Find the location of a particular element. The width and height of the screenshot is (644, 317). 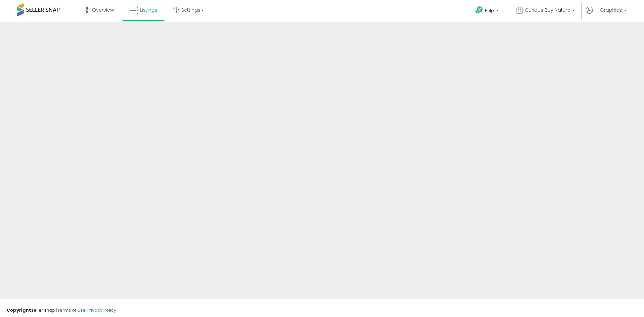

a: Help is located at coordinates (488, 11).